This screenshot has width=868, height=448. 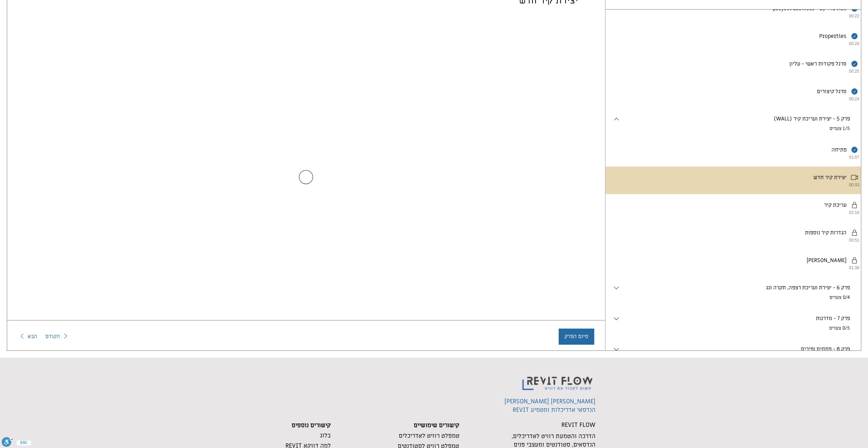 What do you see at coordinates (733, 124) in the screenshot?
I see `button: (WALL) פרק 5 - יצירת ועריכת קיר.1/5 צעדים` at bounding box center [733, 124].